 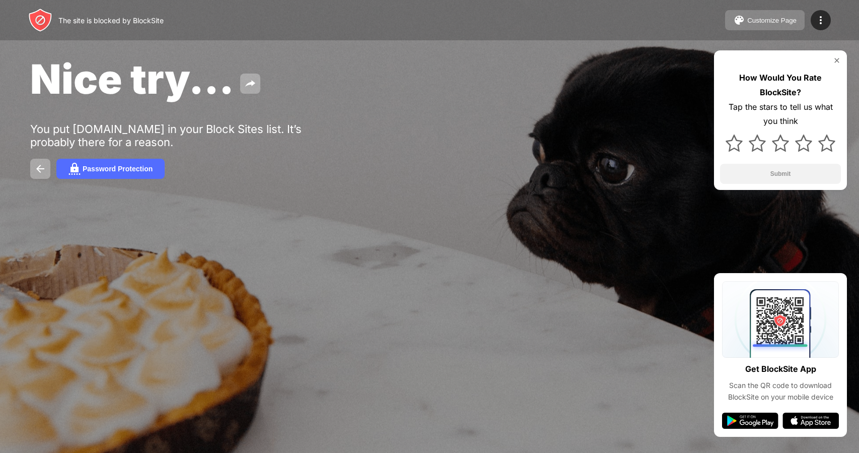 I want to click on img: qrcode.svg, so click(x=780, y=319).